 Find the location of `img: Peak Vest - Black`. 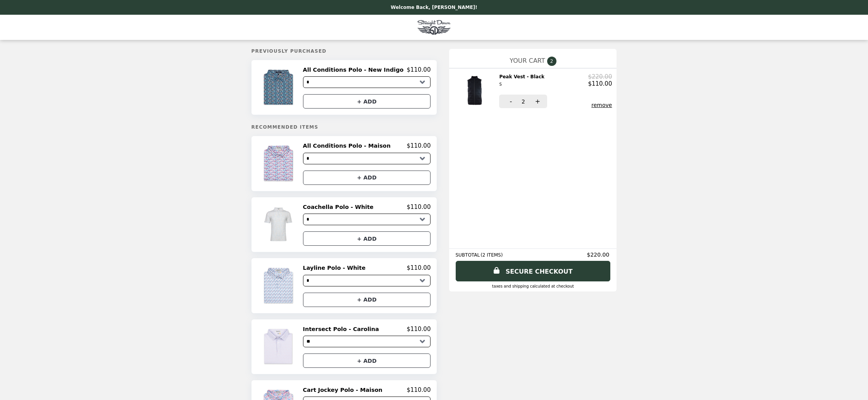

img: Peak Vest - Black is located at coordinates (475, 91).